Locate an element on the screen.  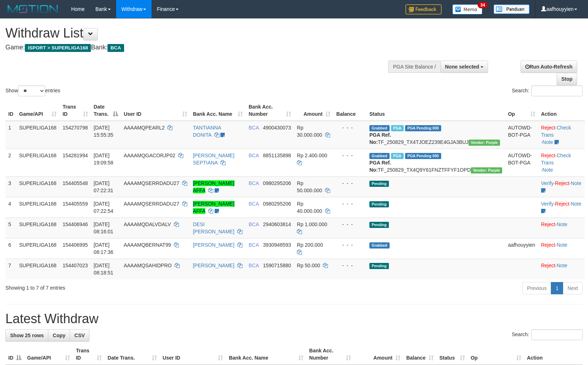
span: 154406995 is located at coordinates (75, 245).